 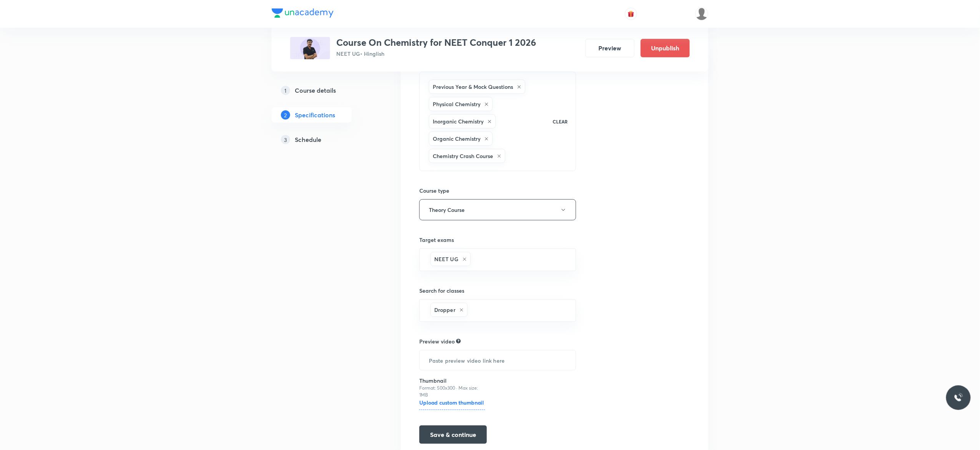 What do you see at coordinates (446, 259) in the screenshot?
I see `h6: NEET UG` at bounding box center [446, 259].